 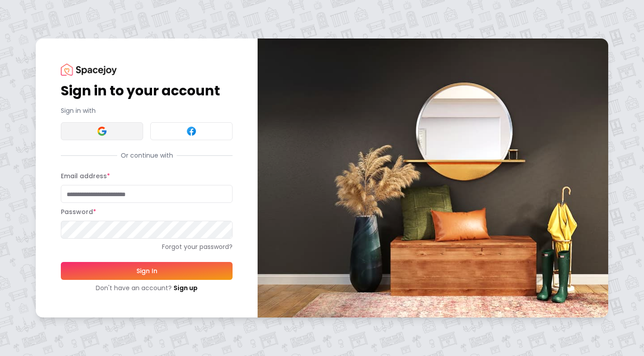 I want to click on img: Spacejoy Logo, so click(x=88, y=69).